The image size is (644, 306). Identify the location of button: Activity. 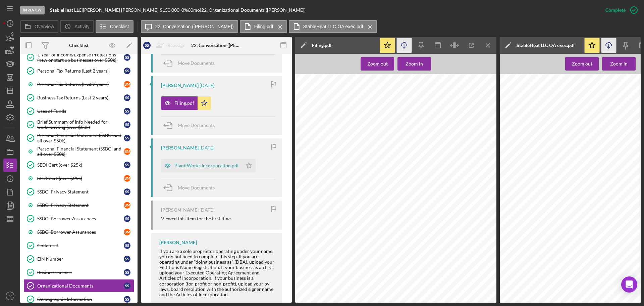
(77, 27).